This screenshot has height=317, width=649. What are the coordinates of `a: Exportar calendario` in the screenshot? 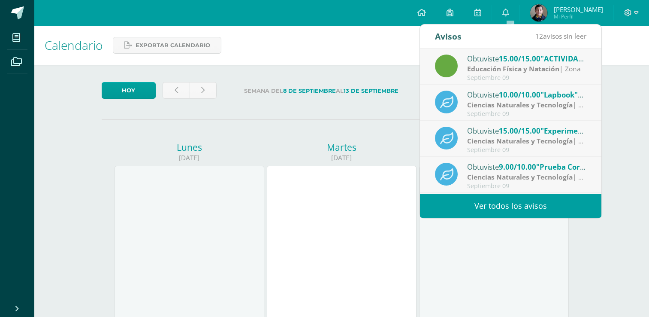 It's located at (167, 45).